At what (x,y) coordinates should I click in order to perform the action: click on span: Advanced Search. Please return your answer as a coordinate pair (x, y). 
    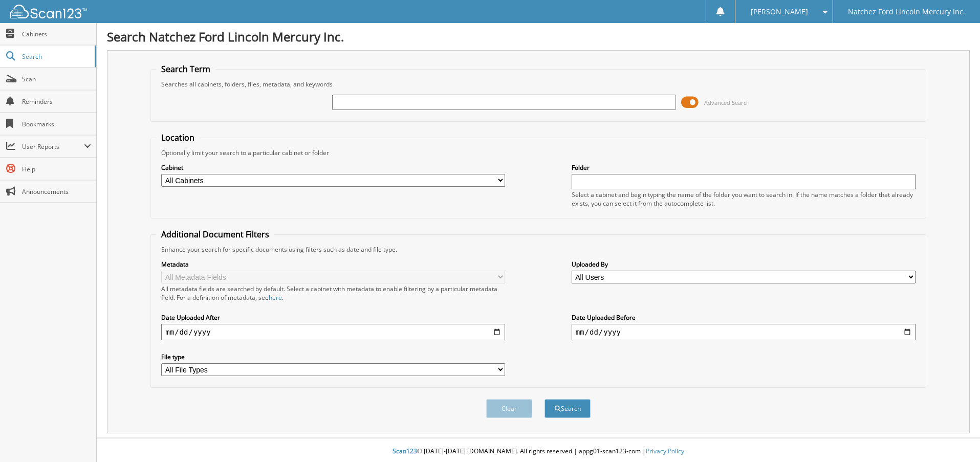
    Looking at the image, I should click on (727, 103).